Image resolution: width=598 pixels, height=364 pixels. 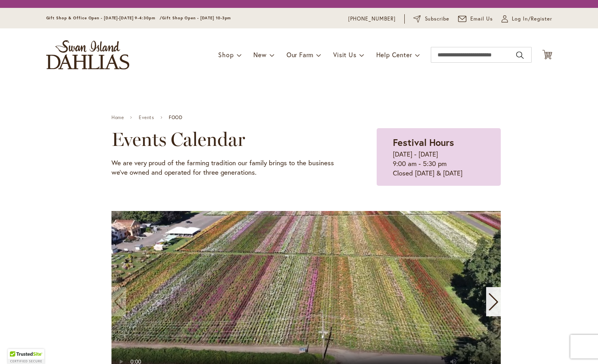 What do you see at coordinates (300, 54) in the screenshot?
I see `span: Our Farm` at bounding box center [300, 54].